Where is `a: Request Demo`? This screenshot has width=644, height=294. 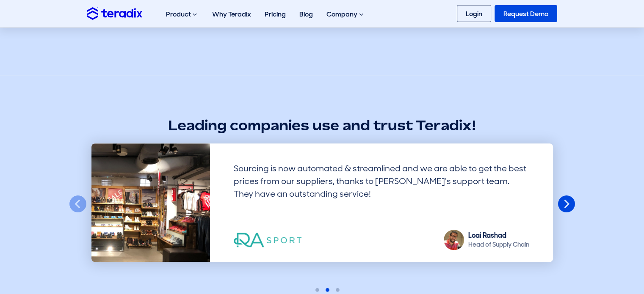 a: Request Demo is located at coordinates (526, 13).